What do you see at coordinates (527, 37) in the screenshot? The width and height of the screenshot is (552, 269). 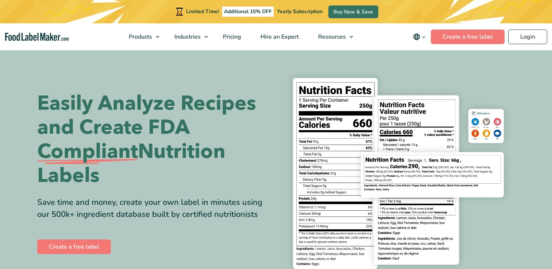 I see `a: Login` at bounding box center [527, 37].